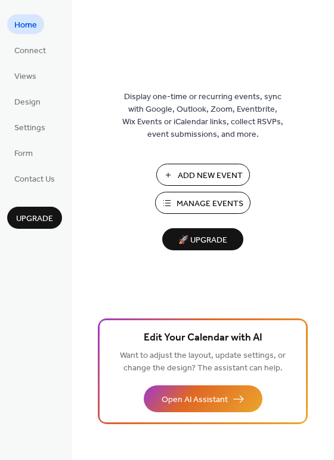 The width and height of the screenshot is (334, 460). Describe the element at coordinates (203, 338) in the screenshot. I see `span: Edit Your Calendar with AI` at that location.